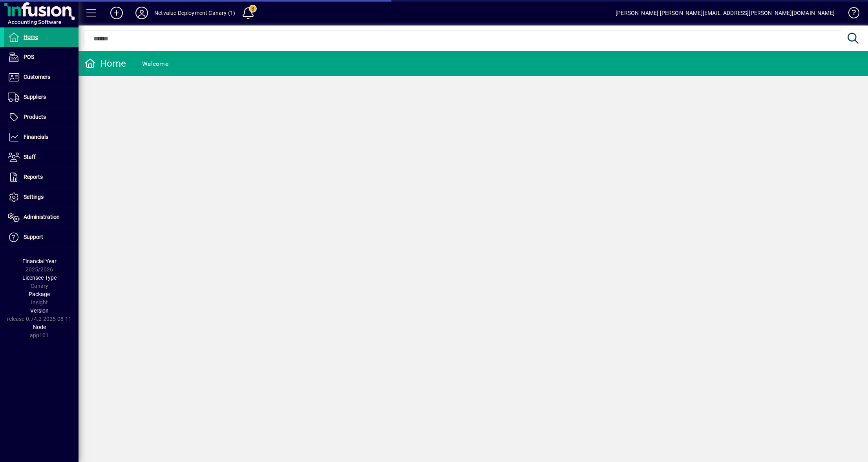 This screenshot has width=868, height=462. Describe the element at coordinates (41, 217) in the screenshot. I see `a: Administration` at that location.